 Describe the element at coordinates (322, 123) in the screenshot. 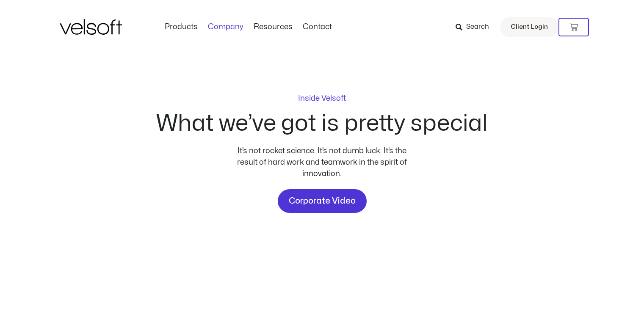

I see `h2: What we’ve got is pretty special` at that location.